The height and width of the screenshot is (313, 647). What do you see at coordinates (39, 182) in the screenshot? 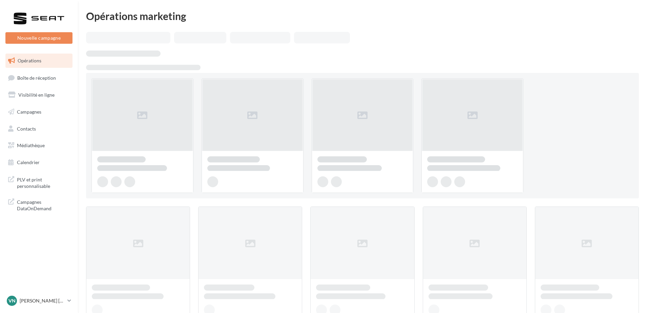
I see `a: PLV et print personnalisable` at bounding box center [39, 182].